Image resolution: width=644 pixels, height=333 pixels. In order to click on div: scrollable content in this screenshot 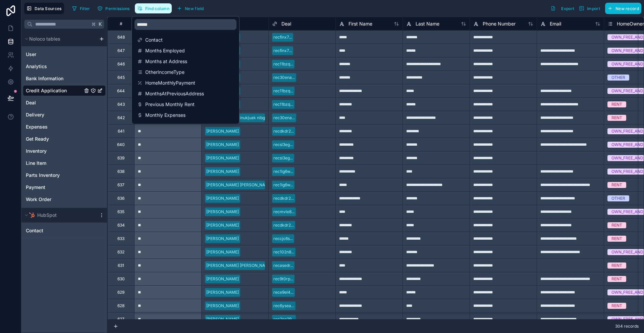, I will do `click(186, 70)`.